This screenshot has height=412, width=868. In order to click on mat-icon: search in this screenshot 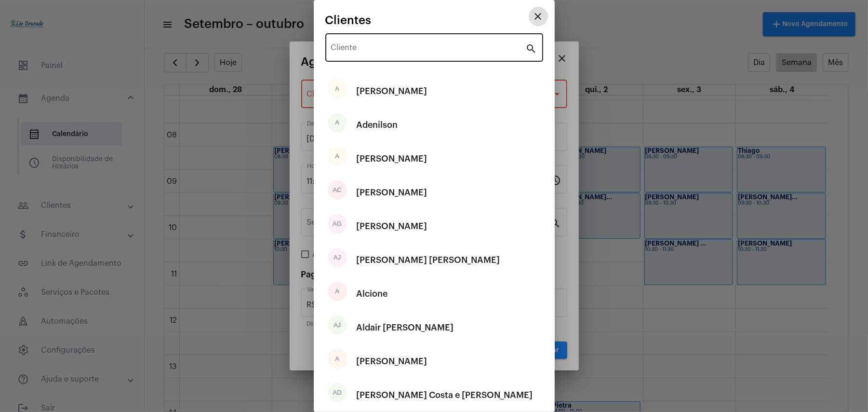, I will do `click(532, 49)`.